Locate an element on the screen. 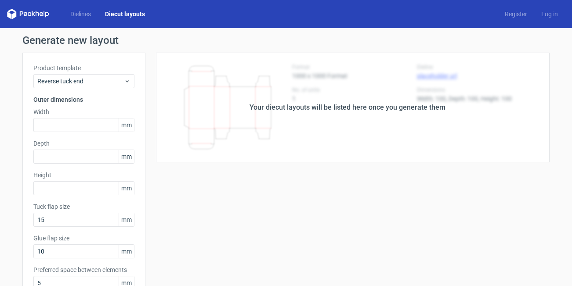  label: Height is located at coordinates (84, 175).